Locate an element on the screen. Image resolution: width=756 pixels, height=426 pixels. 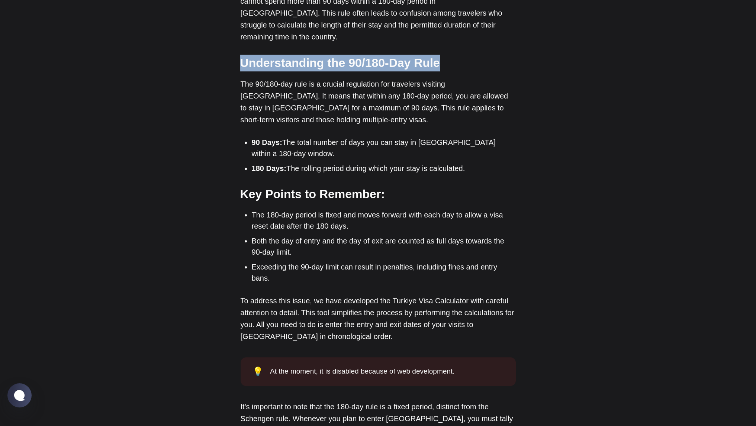
li: The 180-day period is fixed and moves forward with each day to allow a visa reset date after the ... is located at coordinates (384, 220).